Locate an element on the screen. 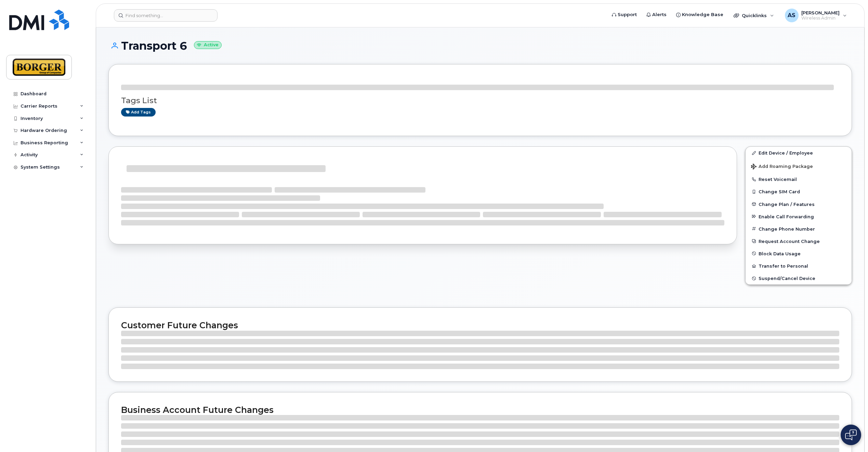 The image size is (868, 452). button: Transfer to Personal is located at coordinates (799, 266).